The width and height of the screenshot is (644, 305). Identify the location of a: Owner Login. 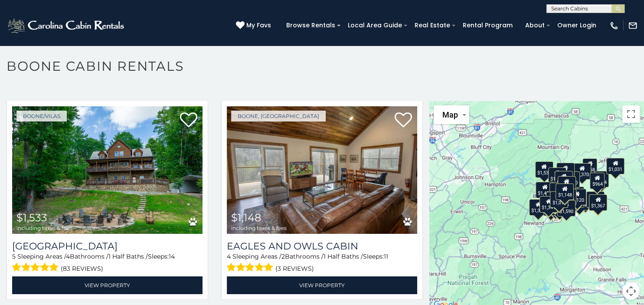
(577, 25).